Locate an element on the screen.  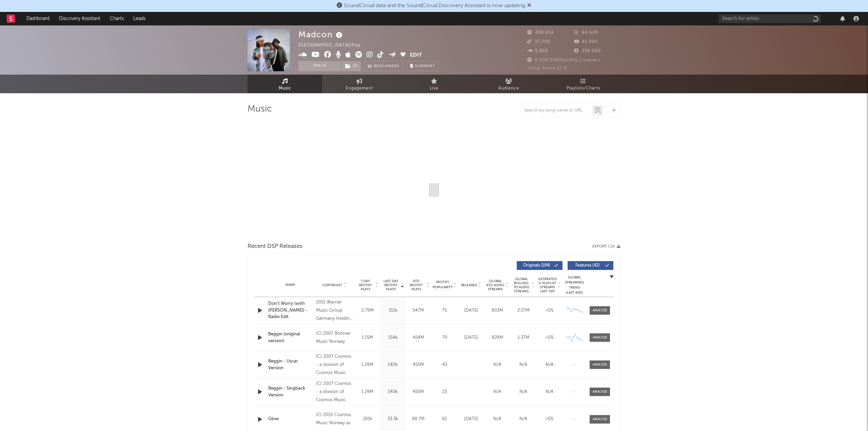
a: Leads is located at coordinates (139, 18).